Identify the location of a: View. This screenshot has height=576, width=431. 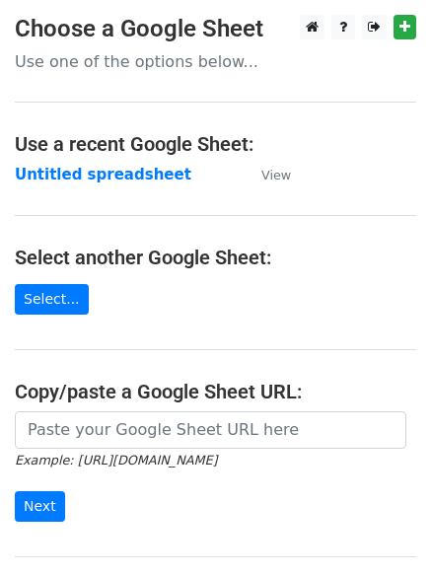
(266, 175).